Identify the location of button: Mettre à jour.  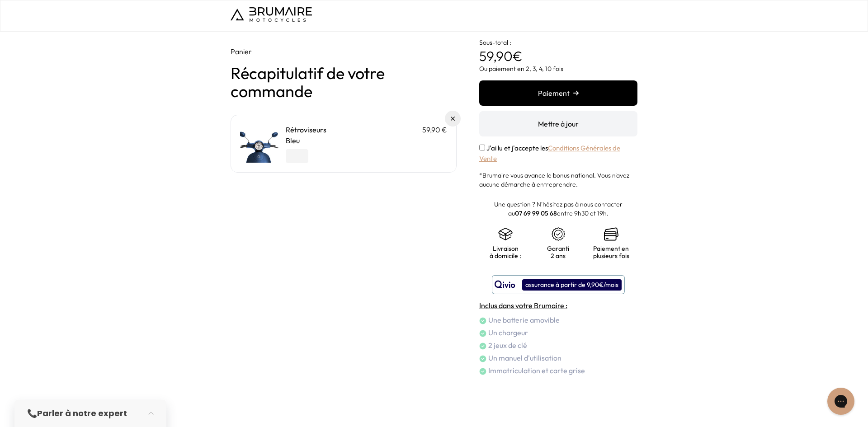
(558, 124).